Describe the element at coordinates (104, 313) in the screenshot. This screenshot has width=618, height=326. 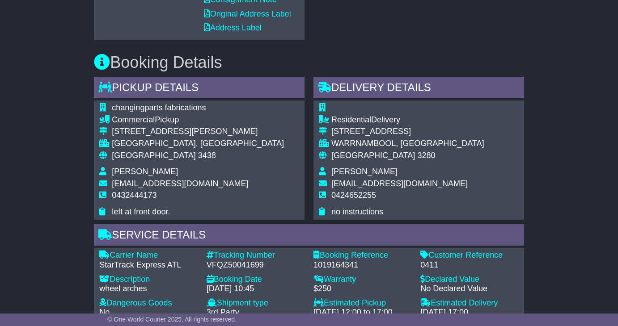
I see `span: No` at that location.